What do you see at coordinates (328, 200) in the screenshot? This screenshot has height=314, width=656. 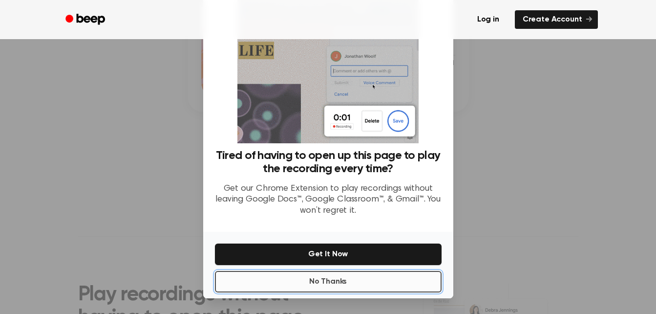 I see `p: Get our Chrome Extension to play recordings without leaving Google Docs™, Google Classroom™, & Gm...` at bounding box center [328, 200].